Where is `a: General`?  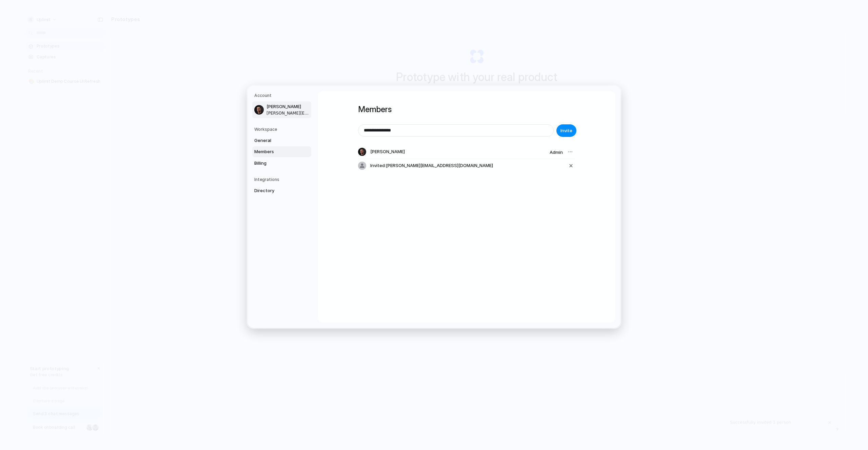 a: General is located at coordinates (282, 141).